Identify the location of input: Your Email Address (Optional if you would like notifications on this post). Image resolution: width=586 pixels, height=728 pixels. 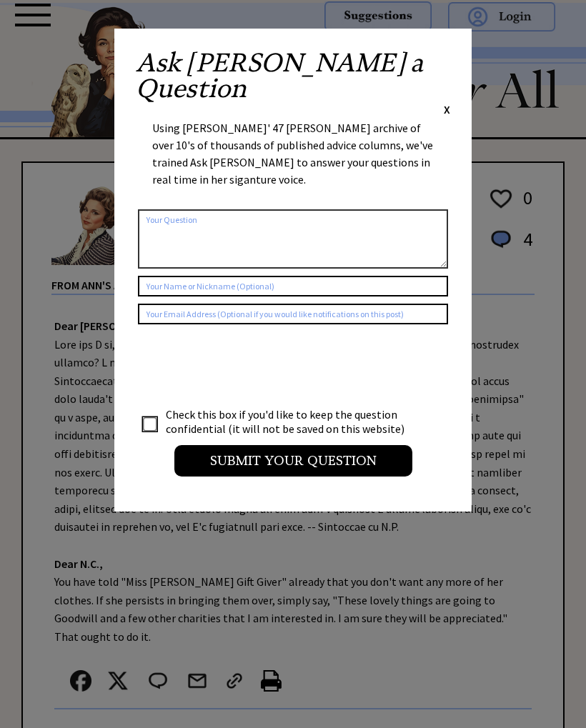
(293, 313).